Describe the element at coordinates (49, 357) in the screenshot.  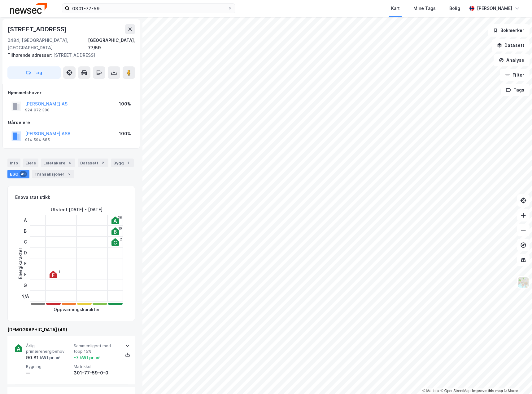
I see `div: kWt pr. ㎡` at that location.